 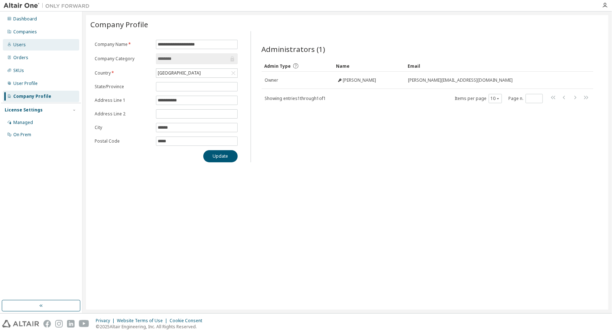 I want to click on span: Page n., so click(x=526, y=99).